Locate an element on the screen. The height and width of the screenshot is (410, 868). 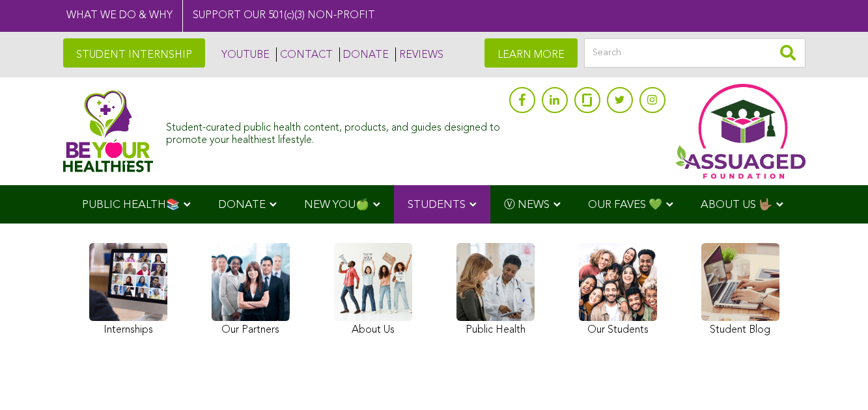
span: ABOUT US 🤟🏽 is located at coordinates (736, 205).